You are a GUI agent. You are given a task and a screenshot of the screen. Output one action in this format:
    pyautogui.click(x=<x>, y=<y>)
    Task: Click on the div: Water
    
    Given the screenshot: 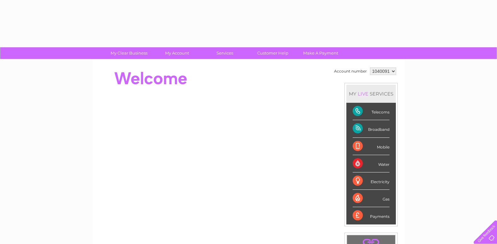 What is the action you would take?
    pyautogui.click(x=371, y=164)
    